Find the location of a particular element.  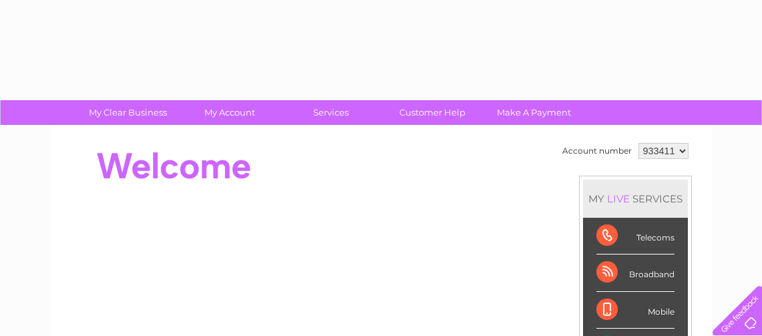

a: Services is located at coordinates (331, 112).